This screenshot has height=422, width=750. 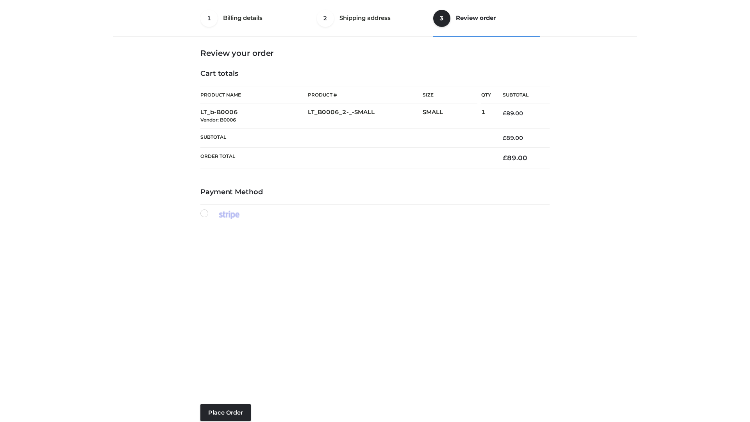 What do you see at coordinates (254, 95) in the screenshot?
I see `th: Product Name` at bounding box center [254, 95].